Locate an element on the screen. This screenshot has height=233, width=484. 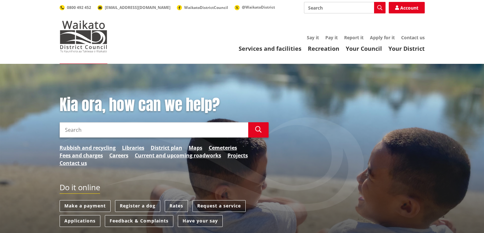
a: Feedback & Complaints is located at coordinates (139, 220).